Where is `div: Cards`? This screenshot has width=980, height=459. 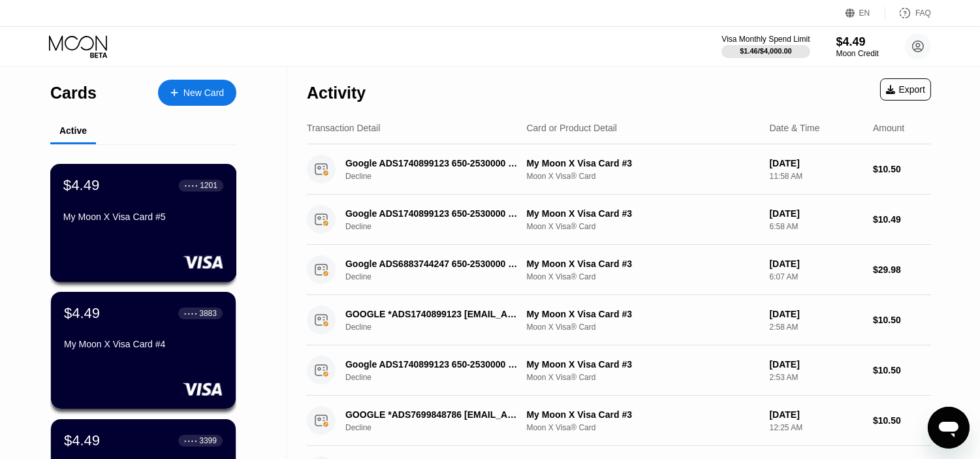 div: Cards is located at coordinates (73, 92).